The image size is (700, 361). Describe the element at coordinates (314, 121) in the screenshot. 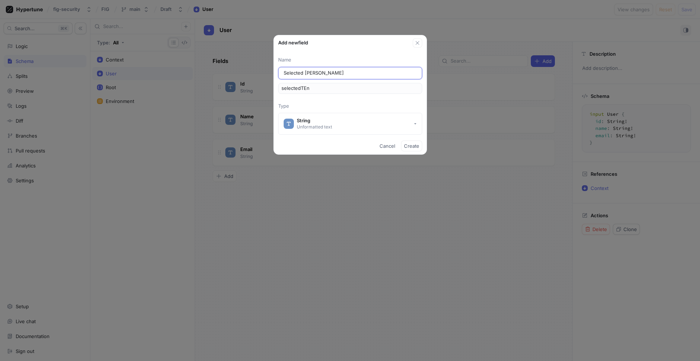

I see `div: String` at that location.